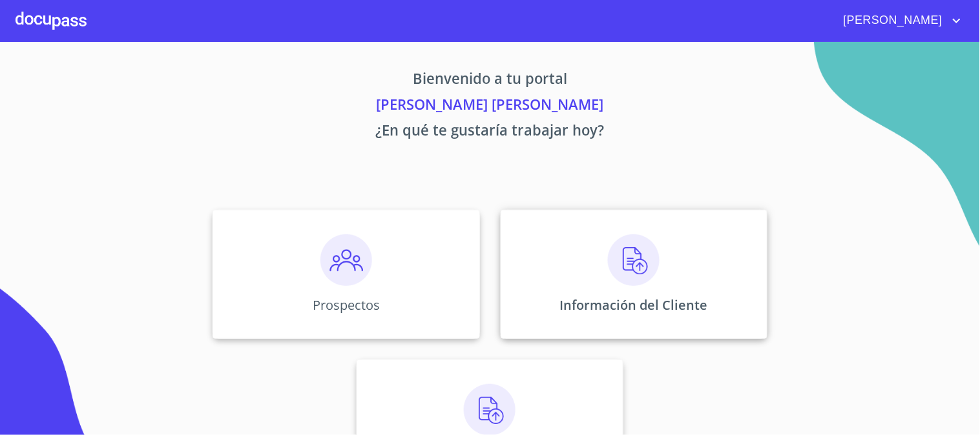 This screenshot has height=435, width=980. What do you see at coordinates (346, 260) in the screenshot?
I see `img: prospectos.png` at bounding box center [346, 260].